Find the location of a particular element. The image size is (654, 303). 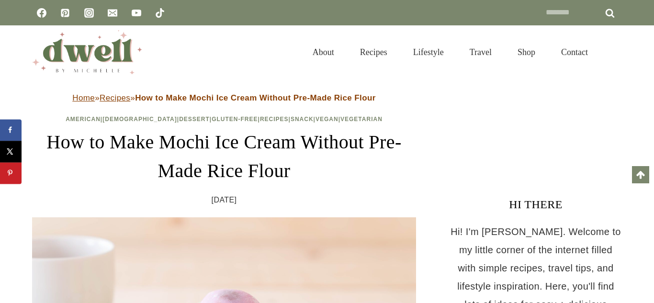

a: Contact is located at coordinates (575, 52).